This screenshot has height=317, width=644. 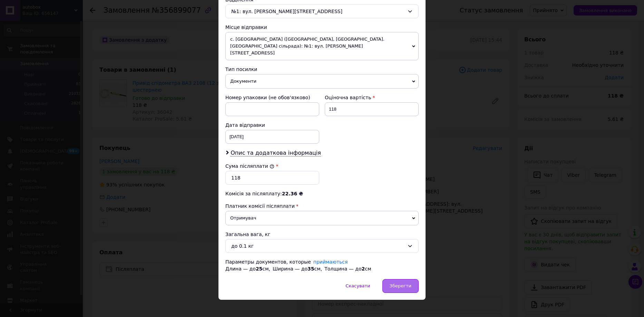 I want to click on span: 25, so click(x=259, y=269).